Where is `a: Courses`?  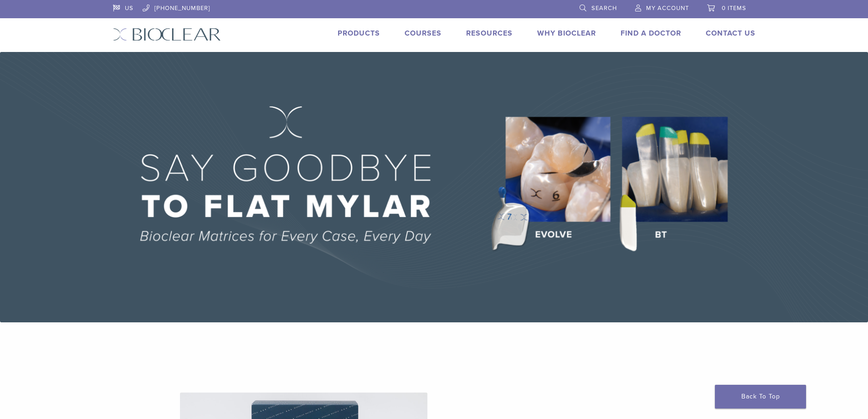
a: Courses is located at coordinates (423, 33).